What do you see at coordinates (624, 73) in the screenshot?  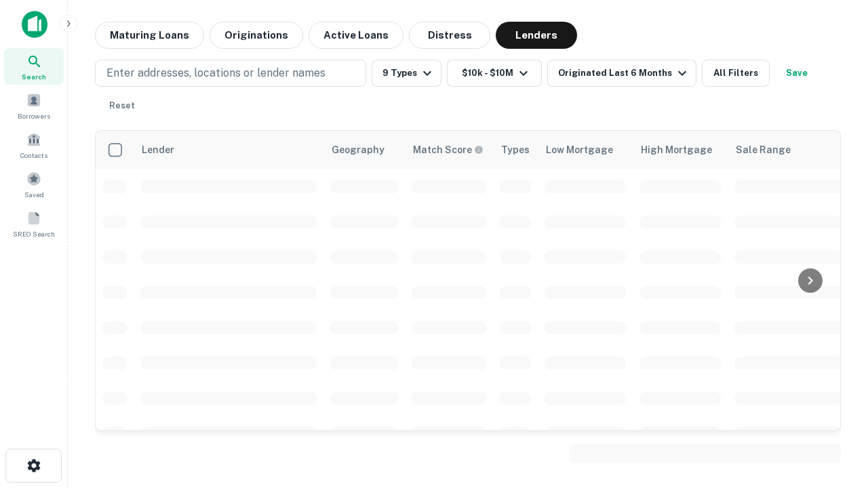 I see `div: Originated Last 6 Months` at bounding box center [624, 73].